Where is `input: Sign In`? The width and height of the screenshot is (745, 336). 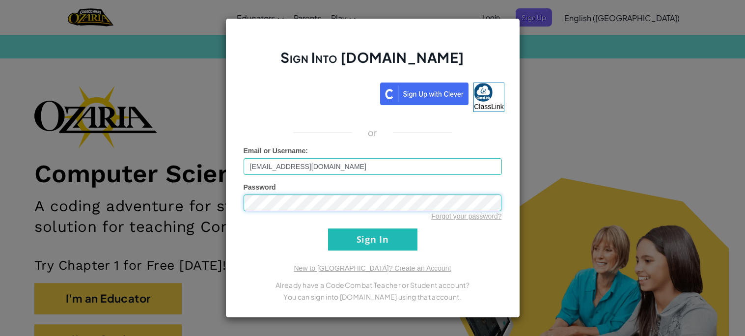
input: Sign In is located at coordinates (373, 239).